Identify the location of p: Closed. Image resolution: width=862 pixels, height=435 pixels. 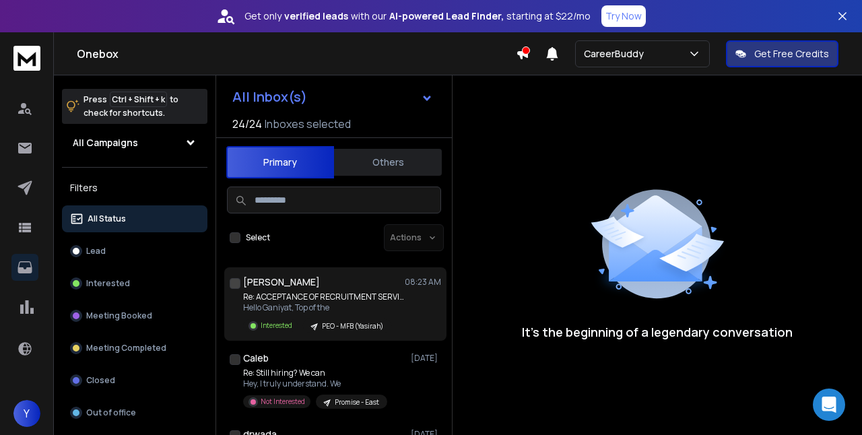
(100, 380).